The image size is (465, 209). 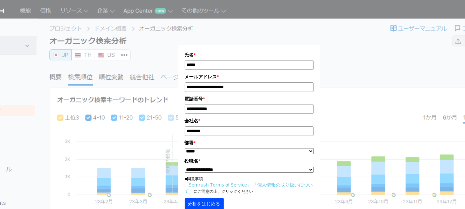 I want to click on p: ■同意事項 にご同意の上、クリックください, so click(x=249, y=185).